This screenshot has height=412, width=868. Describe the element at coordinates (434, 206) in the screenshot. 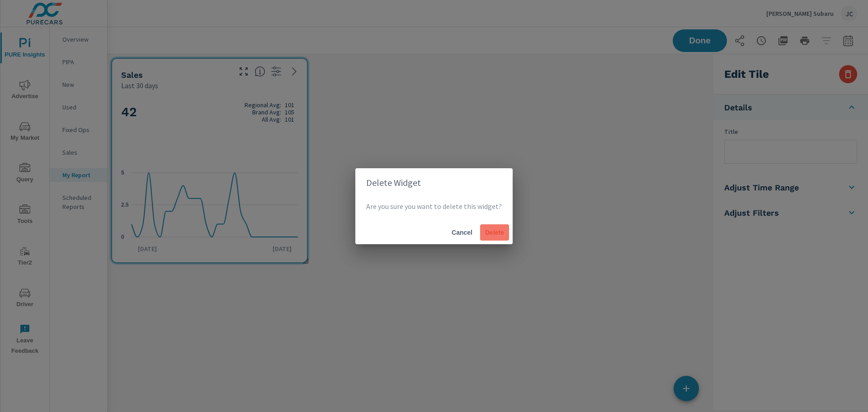

I see `p: Are you sure you want to delete this widget?` at that location.